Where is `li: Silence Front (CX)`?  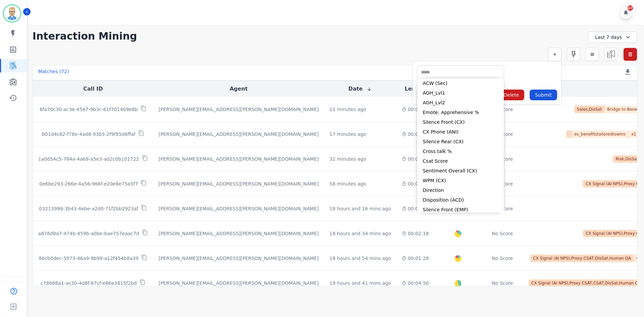
li: Silence Front (CX) is located at coordinates (460, 122).